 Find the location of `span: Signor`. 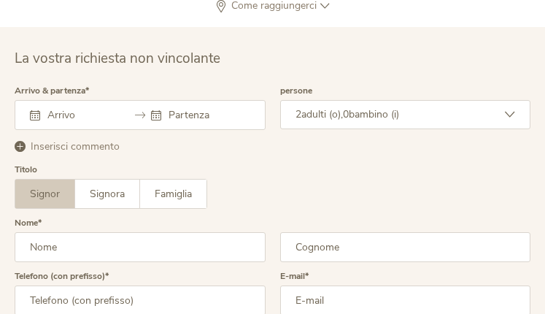

span: Signor is located at coordinates (45, 193).